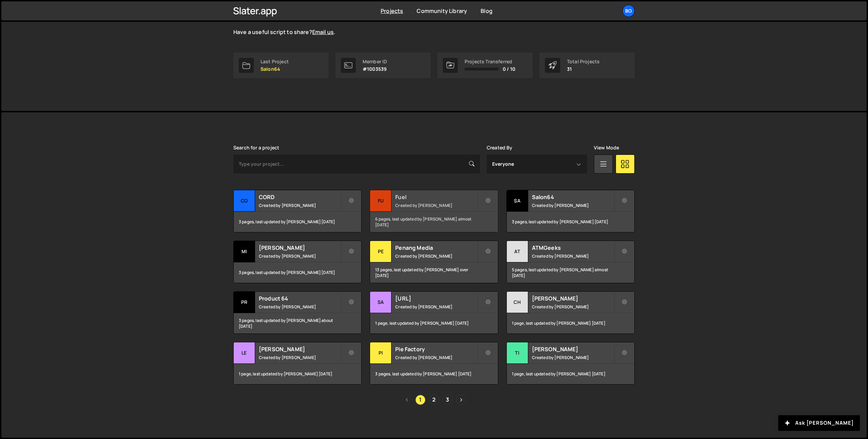 The image size is (868, 439). What do you see at coordinates (375, 61) in the screenshot?
I see `div: Member ID` at bounding box center [375, 61].